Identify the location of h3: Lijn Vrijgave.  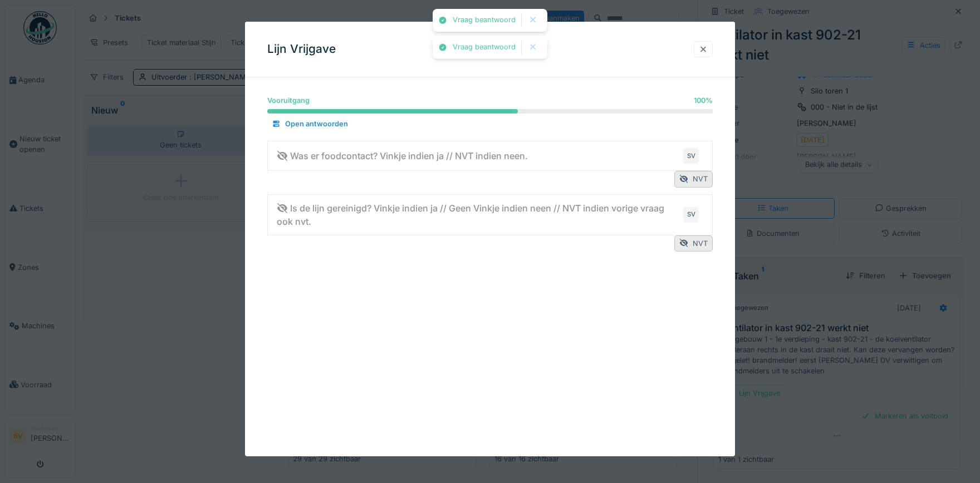
(302, 49).